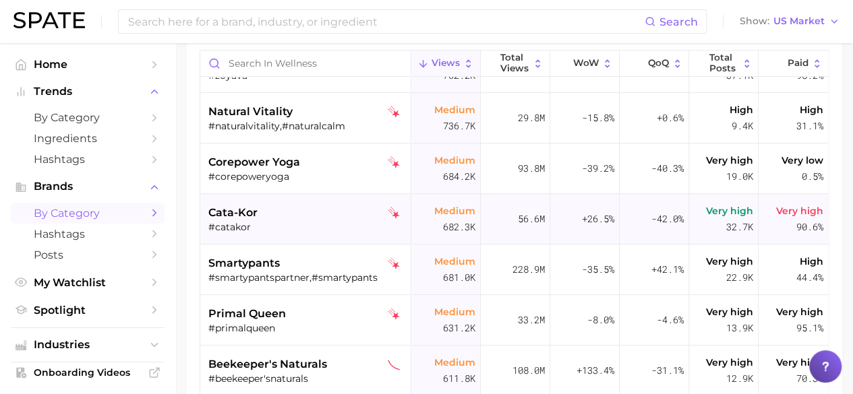  Describe the element at coordinates (459, 126) in the screenshot. I see `span: 736.7k` at that location.